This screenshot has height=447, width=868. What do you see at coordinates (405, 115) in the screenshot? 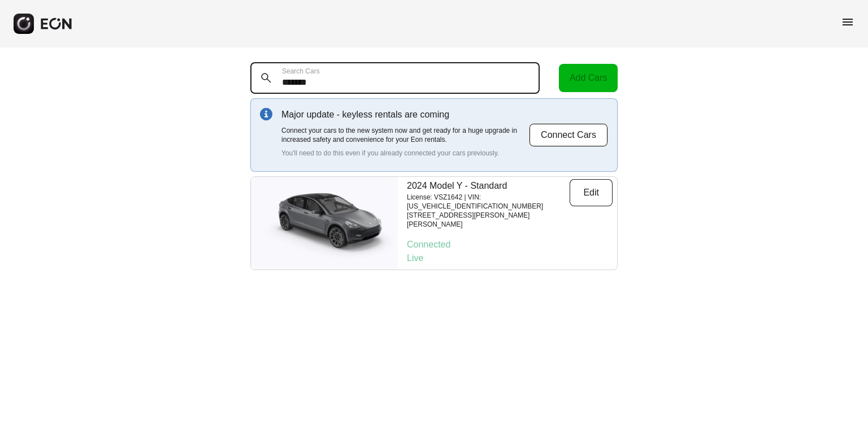
I see `p: Major update - keyless rentals are coming` at bounding box center [405, 115].